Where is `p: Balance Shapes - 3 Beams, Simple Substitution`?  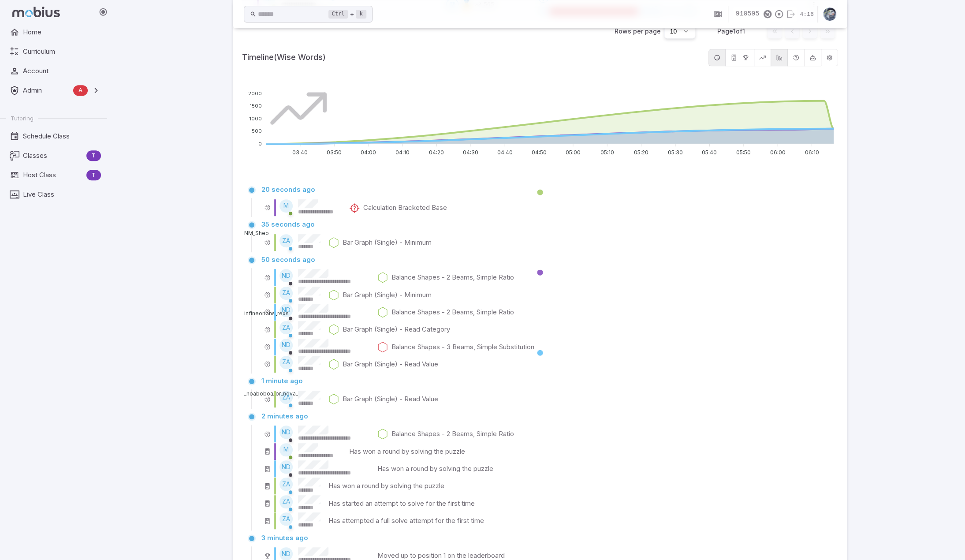 p: Balance Shapes - 3 Beams, Simple Substitution is located at coordinates (463, 347).